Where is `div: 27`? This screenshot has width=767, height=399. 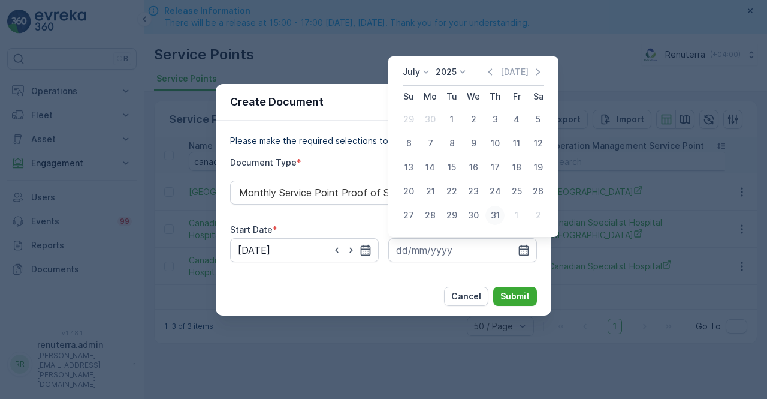 div: 27 is located at coordinates (409, 215).